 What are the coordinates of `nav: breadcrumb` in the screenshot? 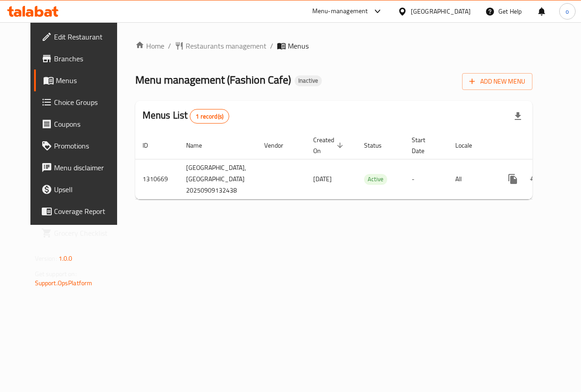 It's located at (334, 46).